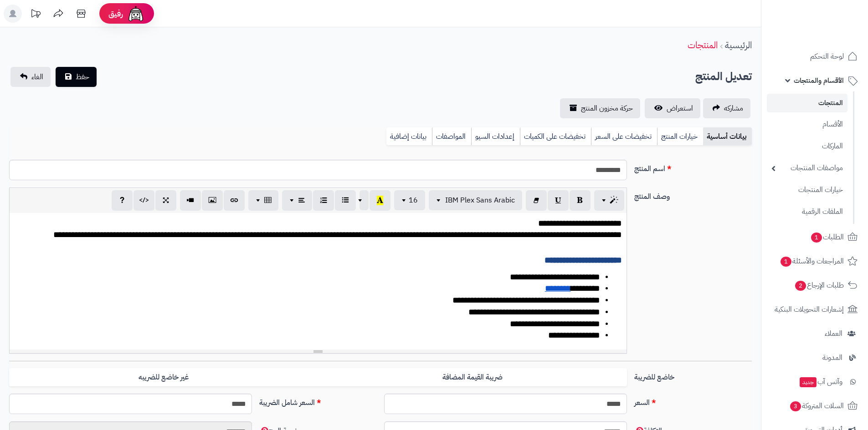  What do you see at coordinates (31, 77) in the screenshot?
I see `a: الغاء` at bounding box center [31, 77].